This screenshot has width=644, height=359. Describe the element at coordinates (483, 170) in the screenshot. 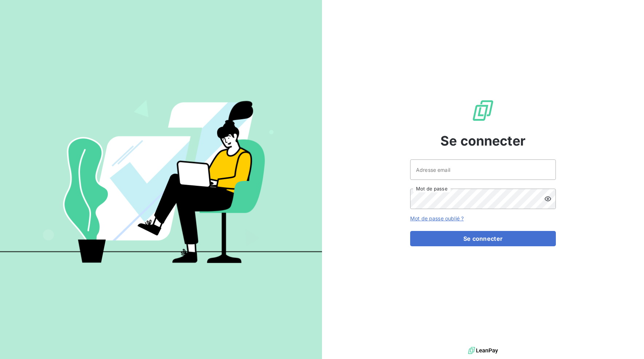

I see `input: placeholder` at that location.